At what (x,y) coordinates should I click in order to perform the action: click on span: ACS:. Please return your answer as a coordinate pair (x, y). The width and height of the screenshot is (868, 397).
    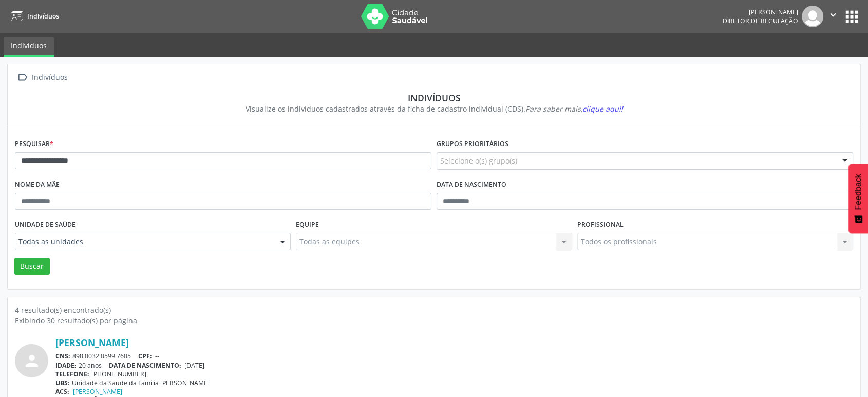
    Looking at the image, I should click on (62, 391).